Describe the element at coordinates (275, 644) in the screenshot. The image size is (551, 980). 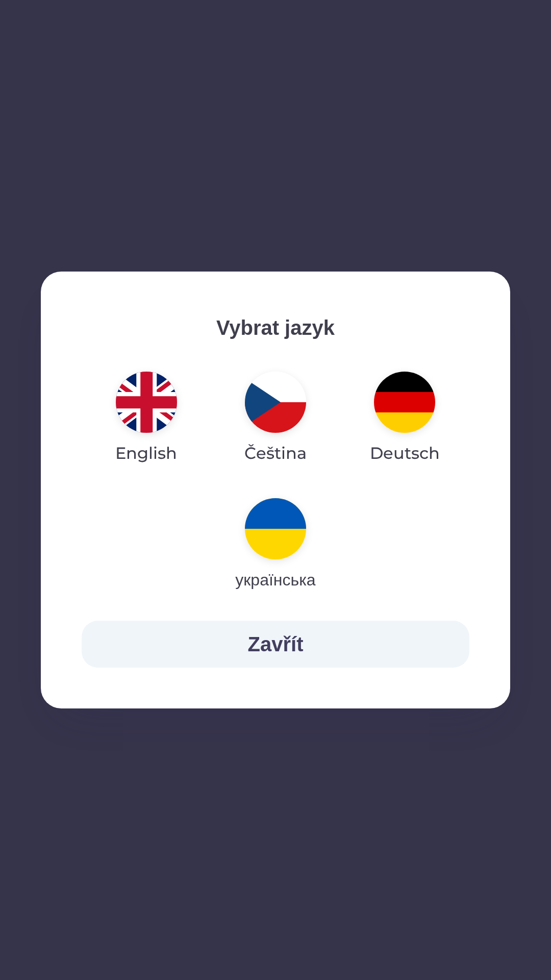
I see `button: Zavřít` at that location.